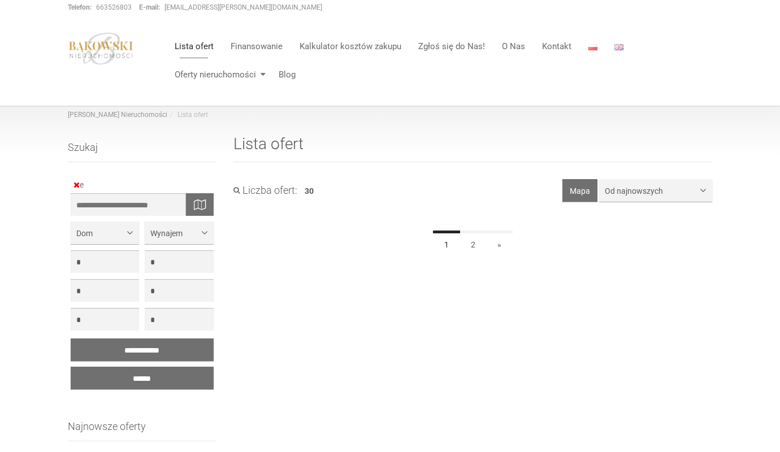 This screenshot has height=452, width=780. Describe the element at coordinates (218, 75) in the screenshot. I see `a: Oferty nieruchomości` at that location.